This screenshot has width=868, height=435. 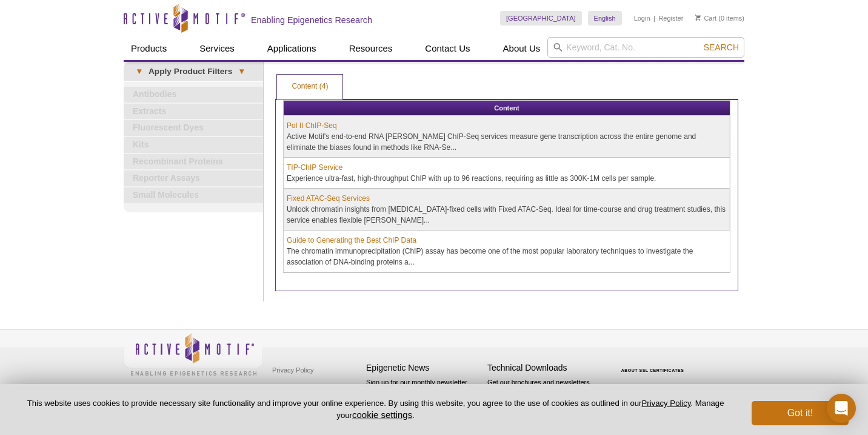 What do you see at coordinates (424, 368) in the screenshot?
I see `h4: Epigenetic News` at bounding box center [424, 368].